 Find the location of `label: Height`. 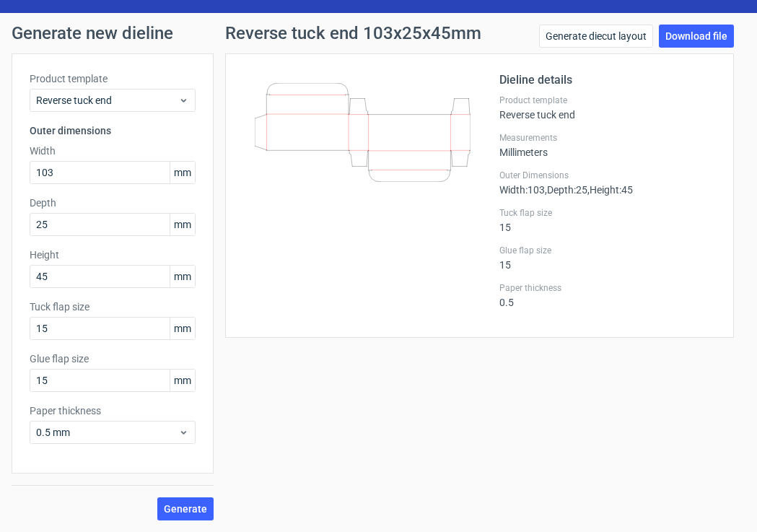

label: Height is located at coordinates (113, 255).